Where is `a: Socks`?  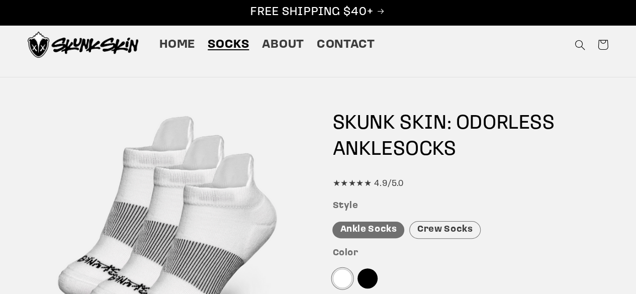
a: Socks is located at coordinates (228, 45).